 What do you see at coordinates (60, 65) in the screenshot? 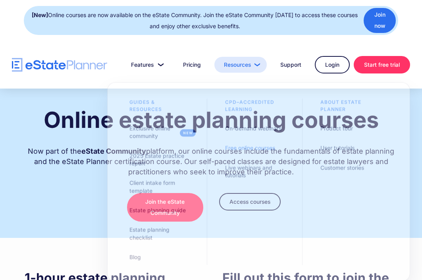
I see `a: home` at bounding box center [60, 65].